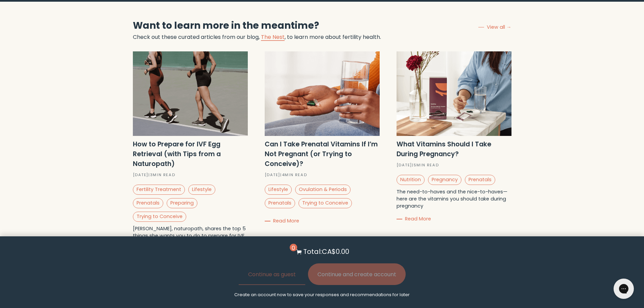 The height and width of the screenshot is (308, 644). What do you see at coordinates (14, 13) in the screenshot?
I see `button: Gorgias live chat` at bounding box center [14, 13].